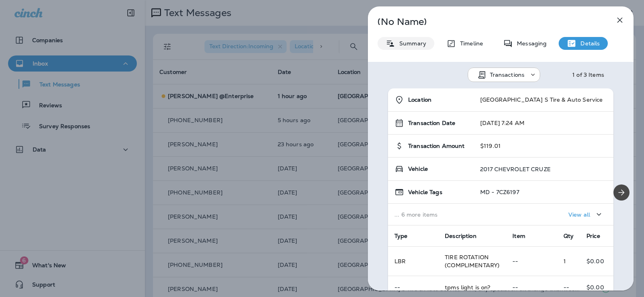 The height and width of the screenshot is (297, 644). I want to click on span: Location, so click(420, 100).